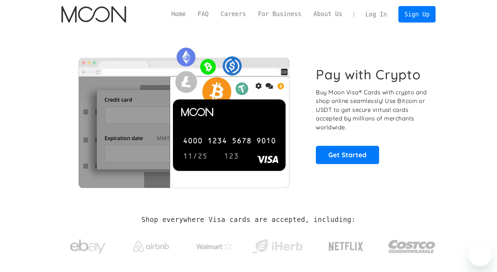 The height and width of the screenshot is (272, 497). I want to click on a: Get Started, so click(347, 155).